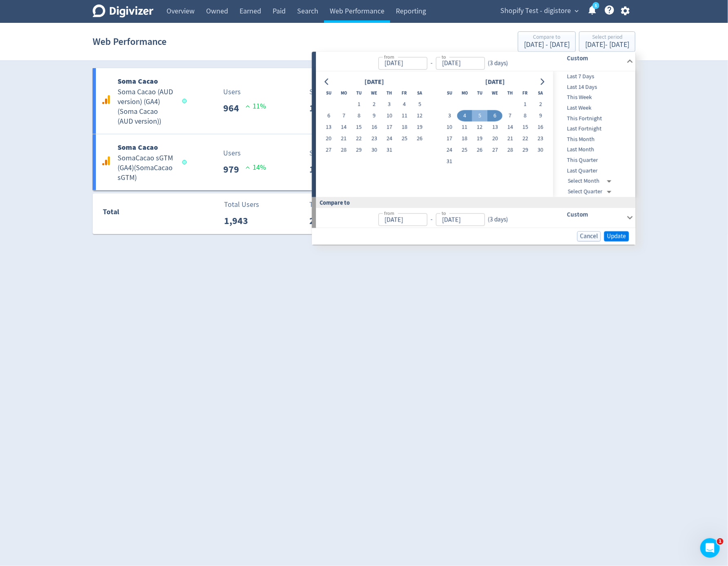 This screenshot has width=728, height=566. What do you see at coordinates (374, 150) in the screenshot?
I see `button: 30` at bounding box center [374, 150].